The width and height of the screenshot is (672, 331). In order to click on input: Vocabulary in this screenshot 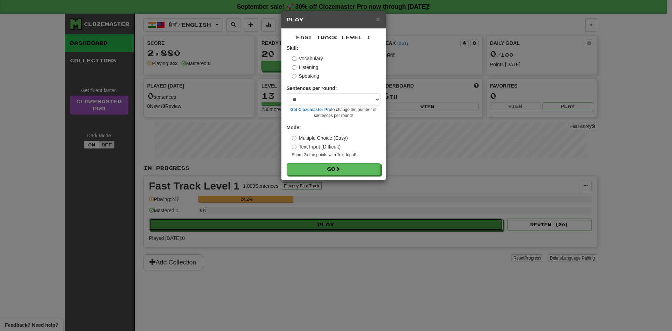, I will do `click(294, 58)`.